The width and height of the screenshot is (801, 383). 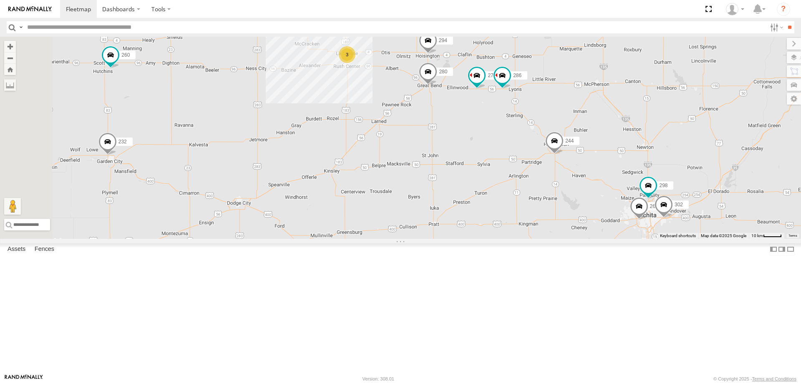 I want to click on span: Map data ©2025 Google, so click(x=724, y=236).